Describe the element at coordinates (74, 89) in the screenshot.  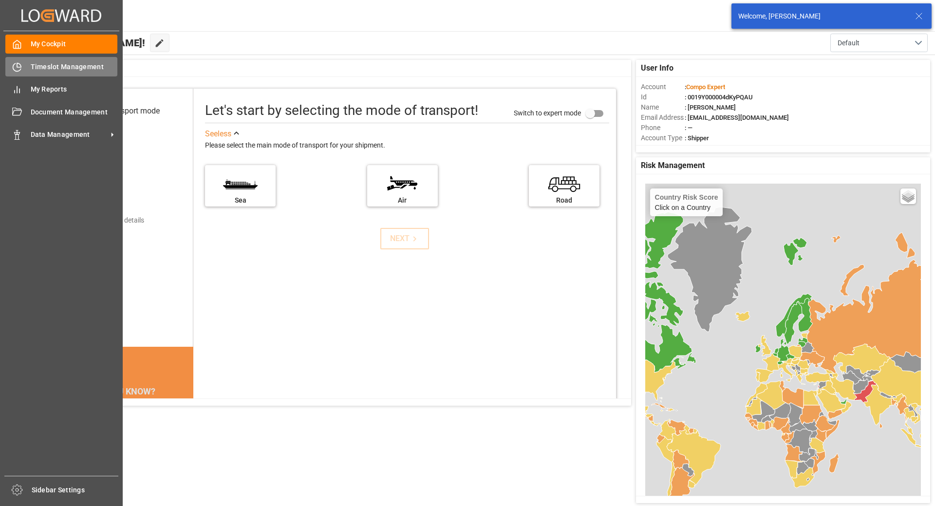
I see `span: My Reports` at that location.